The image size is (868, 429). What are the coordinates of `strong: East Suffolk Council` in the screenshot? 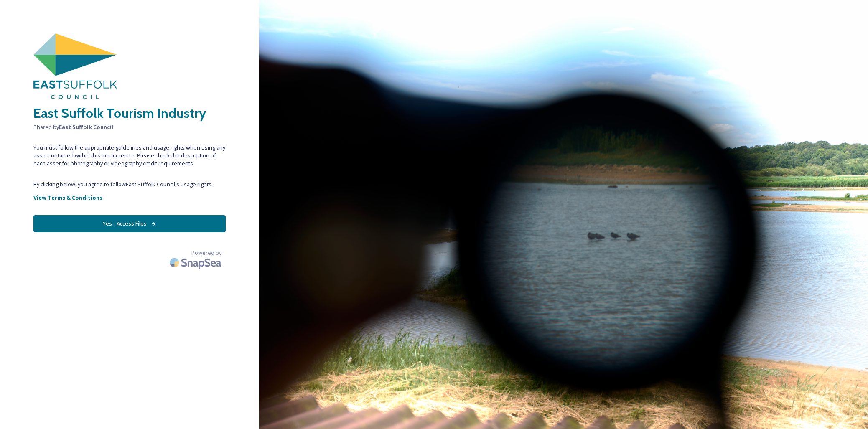 It's located at (86, 127).